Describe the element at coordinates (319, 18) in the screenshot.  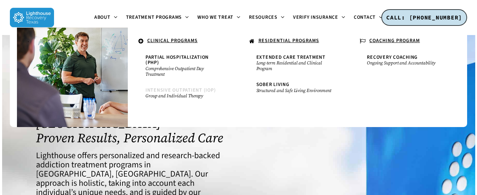
I see `a: Verify Insurance` at that location.